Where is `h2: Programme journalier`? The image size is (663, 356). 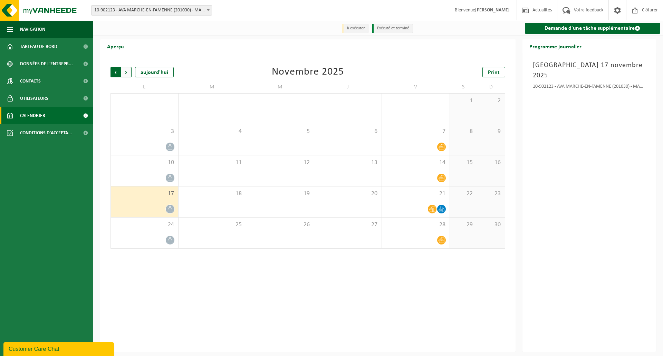
h2: Programme journalier is located at coordinates (555, 46).